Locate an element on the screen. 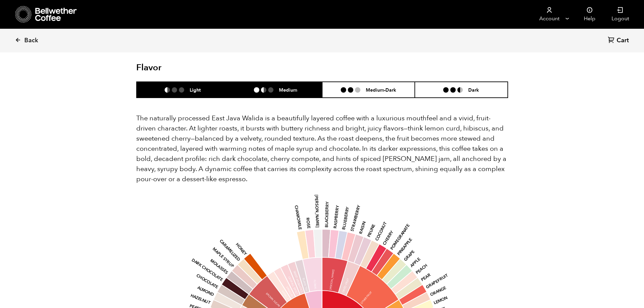 This screenshot has height=308, width=644. a: Cart is located at coordinates (619, 41).